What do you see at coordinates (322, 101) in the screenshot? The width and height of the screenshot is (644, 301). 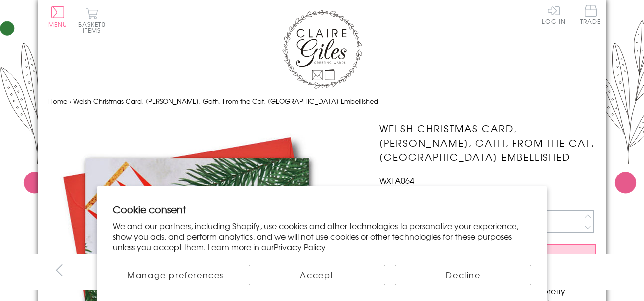 I see `nav: breadcrumbs` at bounding box center [322, 101].